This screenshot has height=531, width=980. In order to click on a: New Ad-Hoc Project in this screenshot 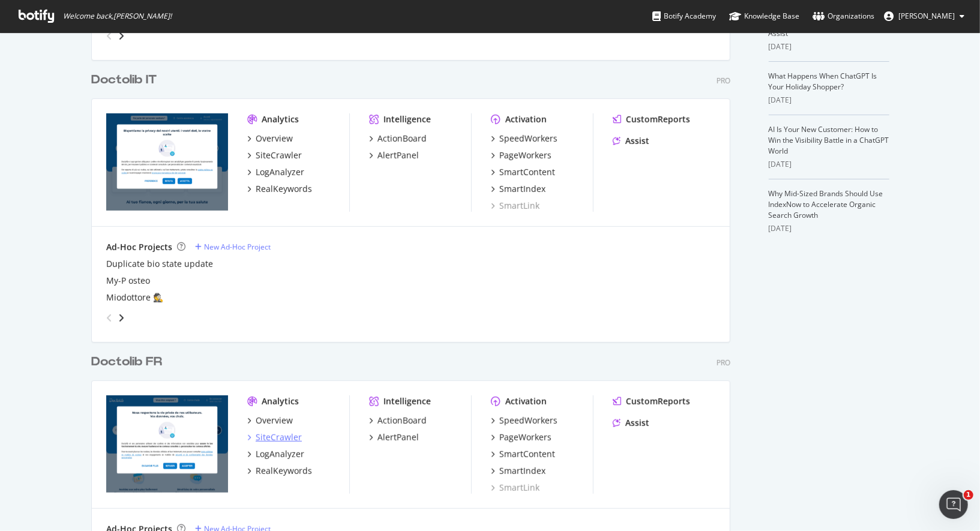, I will do `click(233, 246)`.